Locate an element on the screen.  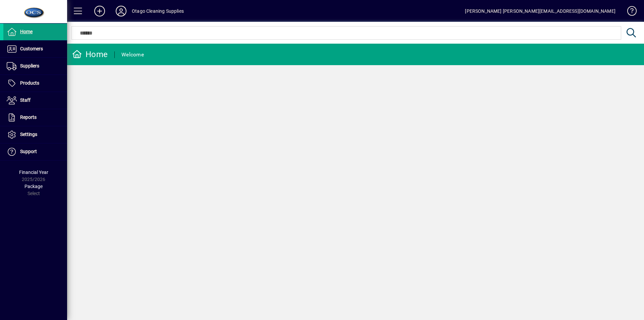
a: Reports is located at coordinates (35, 117).